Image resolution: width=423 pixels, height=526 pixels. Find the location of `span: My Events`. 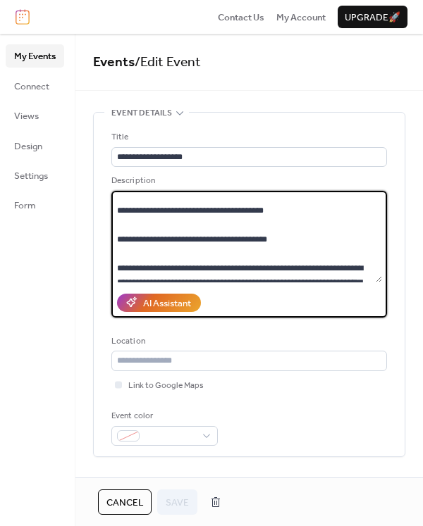

span: My Events is located at coordinates (35, 56).